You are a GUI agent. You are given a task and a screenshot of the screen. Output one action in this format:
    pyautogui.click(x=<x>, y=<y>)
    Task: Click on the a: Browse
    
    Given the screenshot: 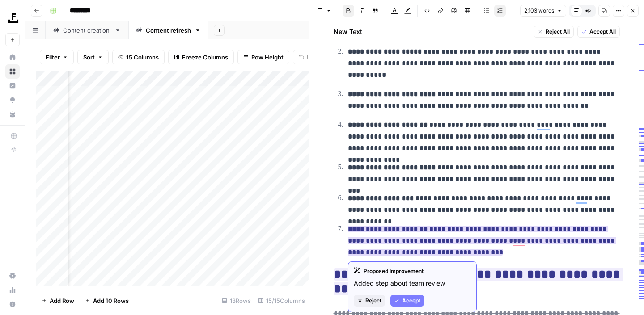 What is the action you would take?
    pyautogui.click(x=13, y=72)
    